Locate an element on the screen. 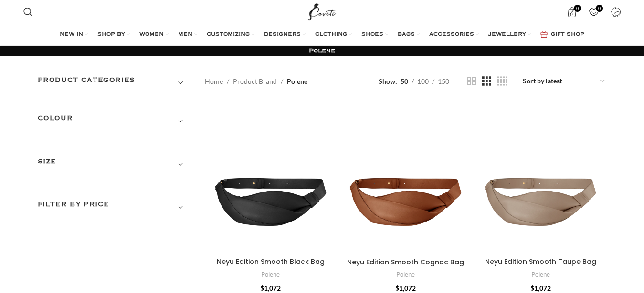  a: CLOTHING is located at coordinates (333, 35).